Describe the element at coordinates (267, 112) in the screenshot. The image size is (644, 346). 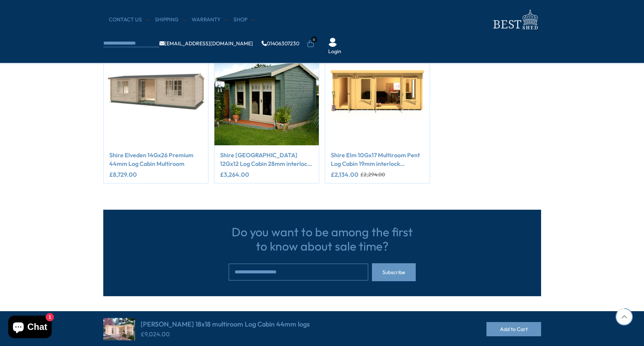
I see `div: 2 / 3` at that location.